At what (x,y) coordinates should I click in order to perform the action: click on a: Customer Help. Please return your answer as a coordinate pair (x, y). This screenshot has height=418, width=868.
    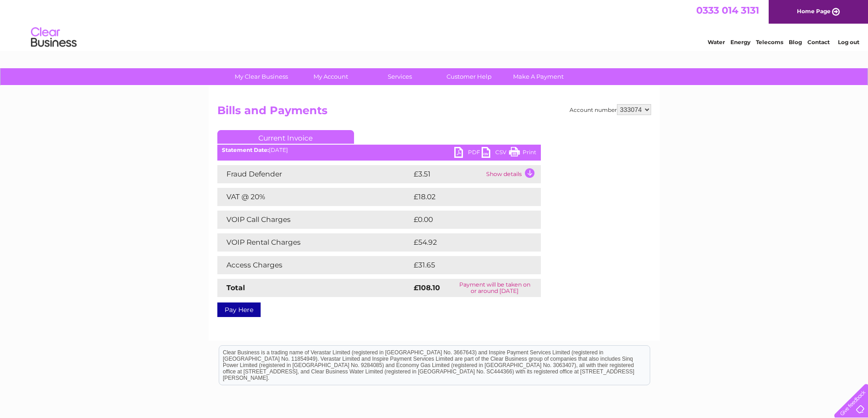
    Looking at the image, I should click on (469, 77).